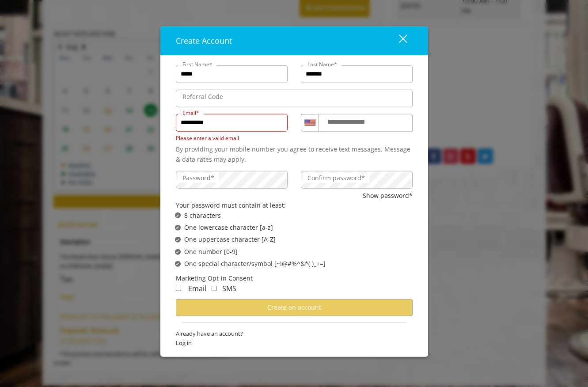 The width and height of the screenshot is (588, 387). I want to click on input: Password, so click(231, 180).